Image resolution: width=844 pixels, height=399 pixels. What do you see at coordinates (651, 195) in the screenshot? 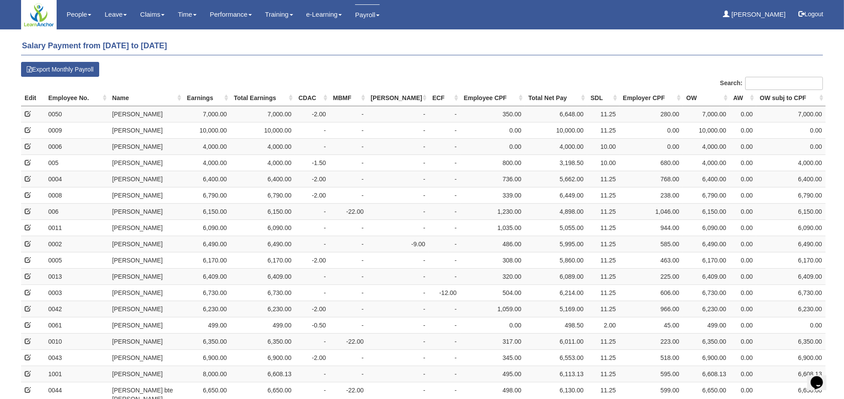
I see `td: 238.00` at bounding box center [651, 195].